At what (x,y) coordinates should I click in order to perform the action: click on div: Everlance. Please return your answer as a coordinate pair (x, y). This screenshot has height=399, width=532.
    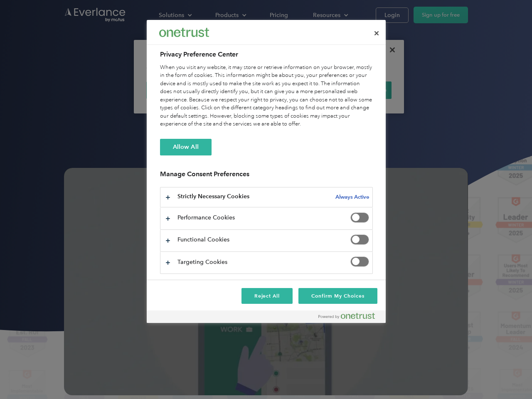
    Looking at the image, I should click on (184, 32).